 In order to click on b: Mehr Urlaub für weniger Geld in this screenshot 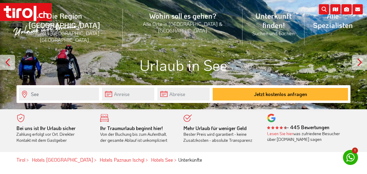, I will do `click(215, 128)`.